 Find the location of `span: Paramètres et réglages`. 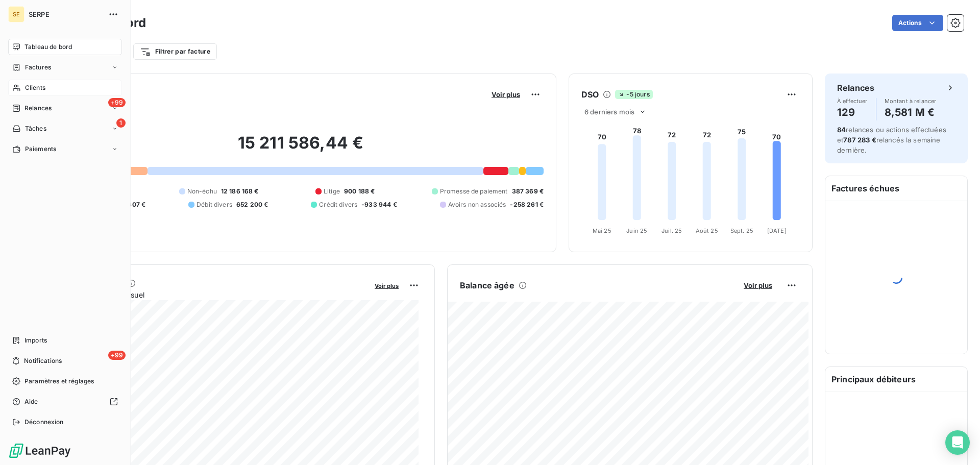

span: Paramètres et réglages is located at coordinates (59, 381).